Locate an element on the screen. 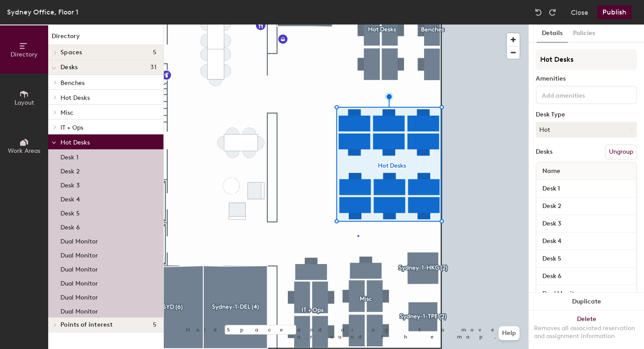 This screenshot has width=644, height=349. p: Desk 3 is located at coordinates (70, 184).